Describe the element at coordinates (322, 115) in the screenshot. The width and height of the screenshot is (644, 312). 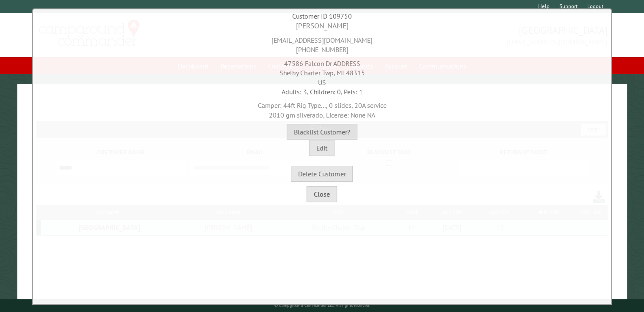
I see `span: 2010 gm silverado, License: None NA` at that location.